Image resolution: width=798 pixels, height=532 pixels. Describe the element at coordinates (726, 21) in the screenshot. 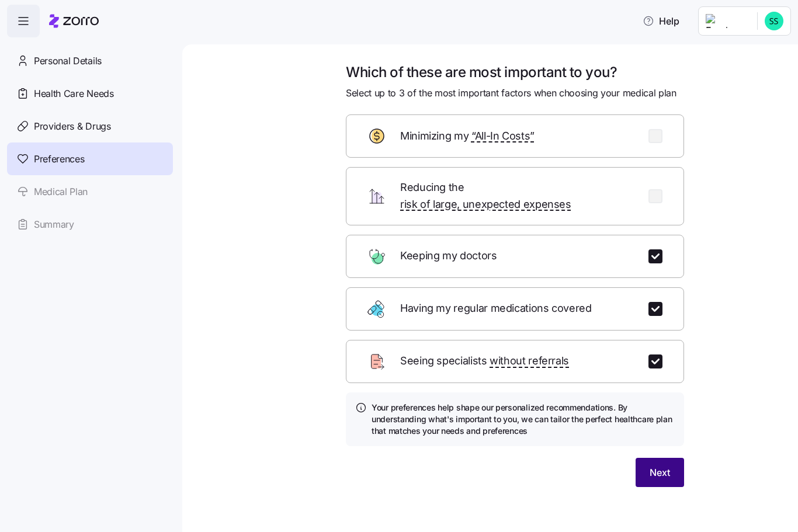

I see `img: Employer logo` at that location.